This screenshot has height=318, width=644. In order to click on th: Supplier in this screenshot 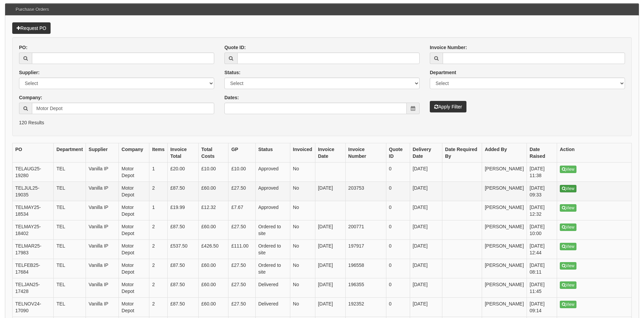, I will do `click(102, 153)`.